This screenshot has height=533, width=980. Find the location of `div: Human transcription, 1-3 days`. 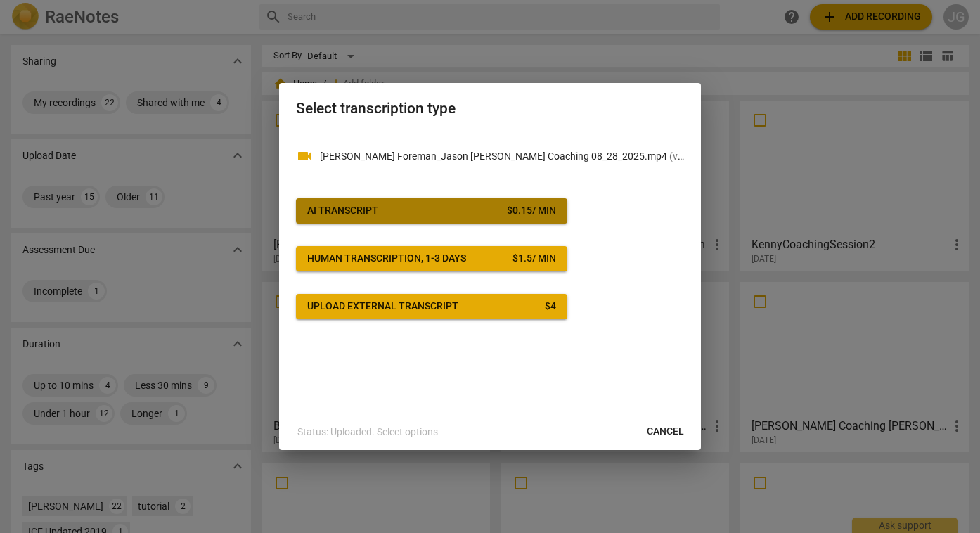

div: Human transcription, 1-3 days is located at coordinates (387, 259).